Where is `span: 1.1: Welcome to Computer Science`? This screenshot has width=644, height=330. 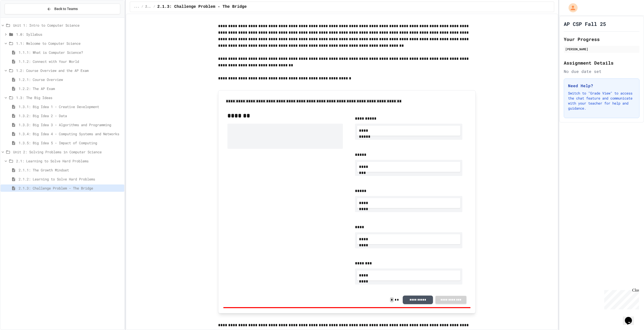
span: 1.1: Welcome to Computer Science is located at coordinates (69, 43).